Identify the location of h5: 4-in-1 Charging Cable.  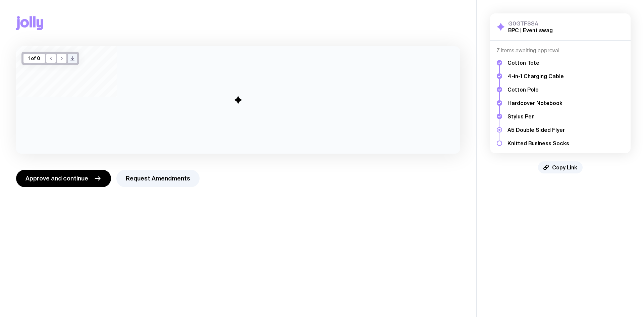
(538, 76).